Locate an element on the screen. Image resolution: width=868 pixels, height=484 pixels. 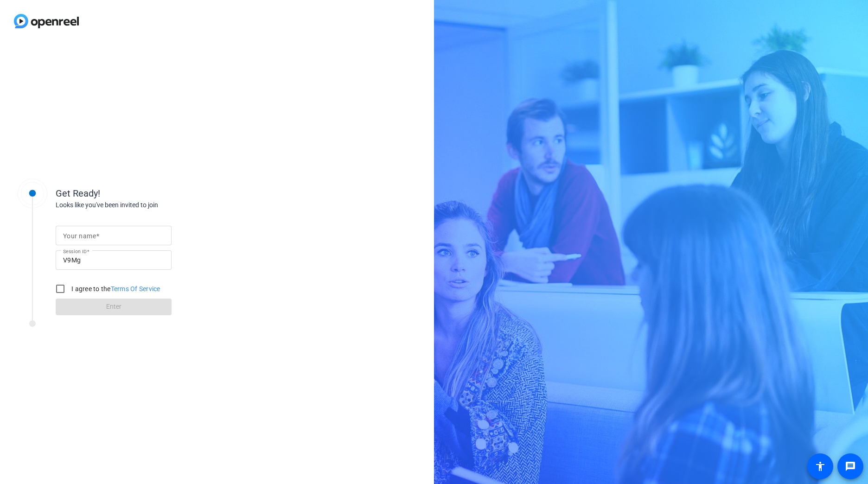
mat-icon: message is located at coordinates (850, 467).